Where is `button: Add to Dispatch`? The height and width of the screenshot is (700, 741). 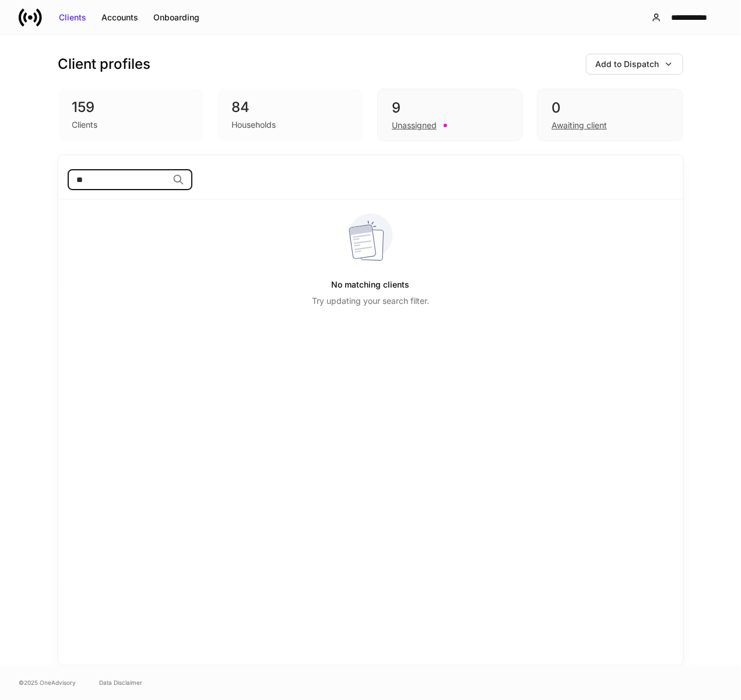 button: Add to Dispatch is located at coordinates (634, 64).